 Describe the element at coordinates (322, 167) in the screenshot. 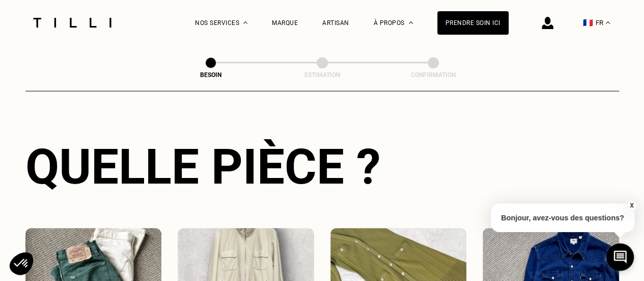

I see `div: Quelle pièce ?` at that location.